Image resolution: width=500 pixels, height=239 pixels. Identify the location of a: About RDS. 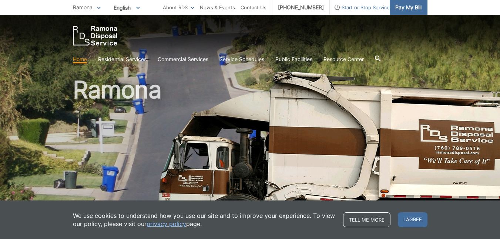
(178, 7).